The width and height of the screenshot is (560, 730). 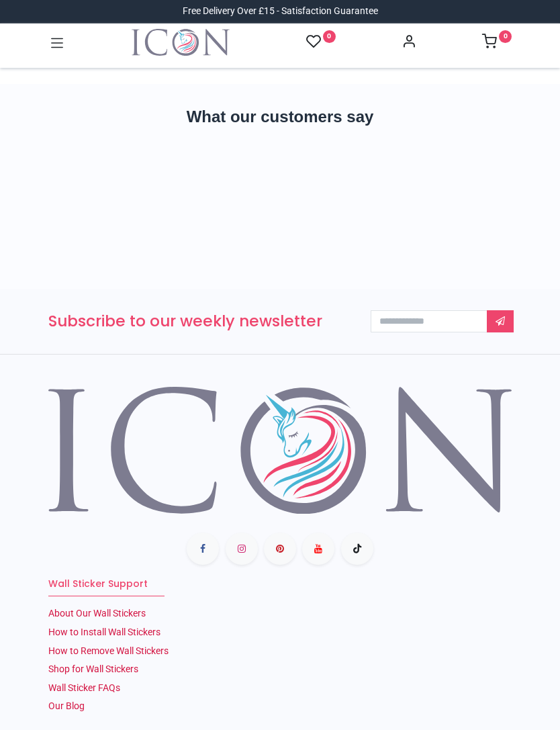 I want to click on a: Shop for Wall Stickers, so click(x=93, y=669).